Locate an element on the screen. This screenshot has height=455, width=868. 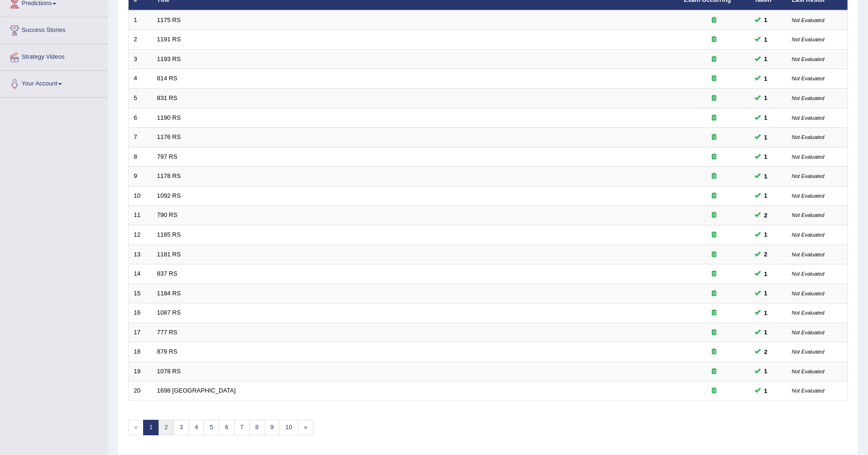
a: 5 is located at coordinates (211, 427).